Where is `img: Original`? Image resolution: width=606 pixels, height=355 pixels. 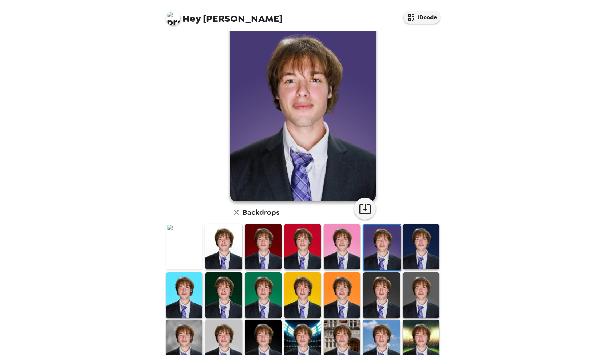
img: Original is located at coordinates (184, 247).